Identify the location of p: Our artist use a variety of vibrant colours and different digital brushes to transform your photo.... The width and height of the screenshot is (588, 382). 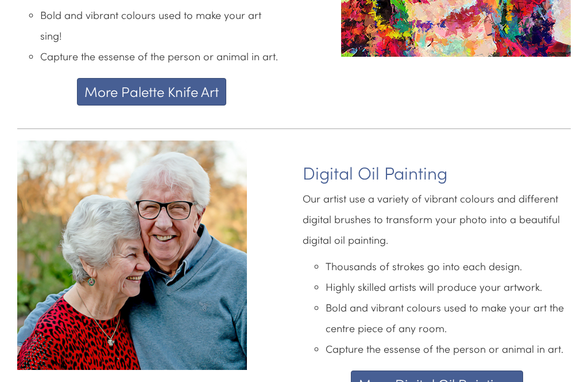
(436, 220).